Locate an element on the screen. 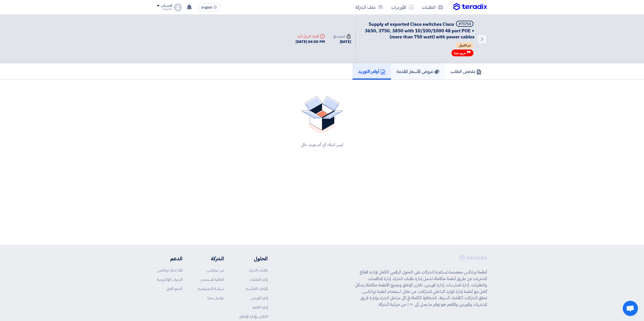  a: الأوردرات is located at coordinates (402, 7).